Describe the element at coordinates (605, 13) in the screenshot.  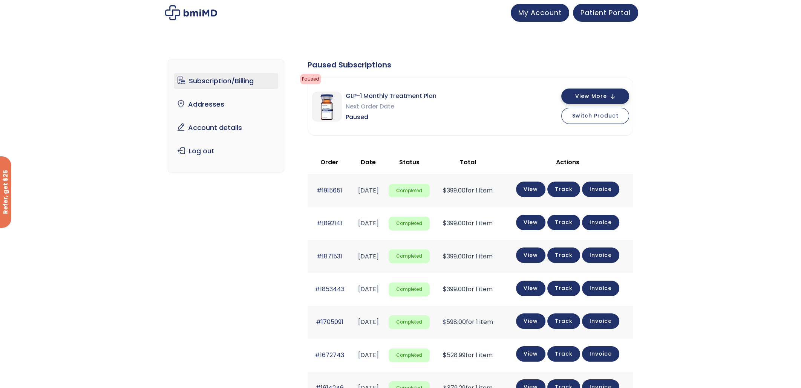
I see `a: Patient Portal` at that location.